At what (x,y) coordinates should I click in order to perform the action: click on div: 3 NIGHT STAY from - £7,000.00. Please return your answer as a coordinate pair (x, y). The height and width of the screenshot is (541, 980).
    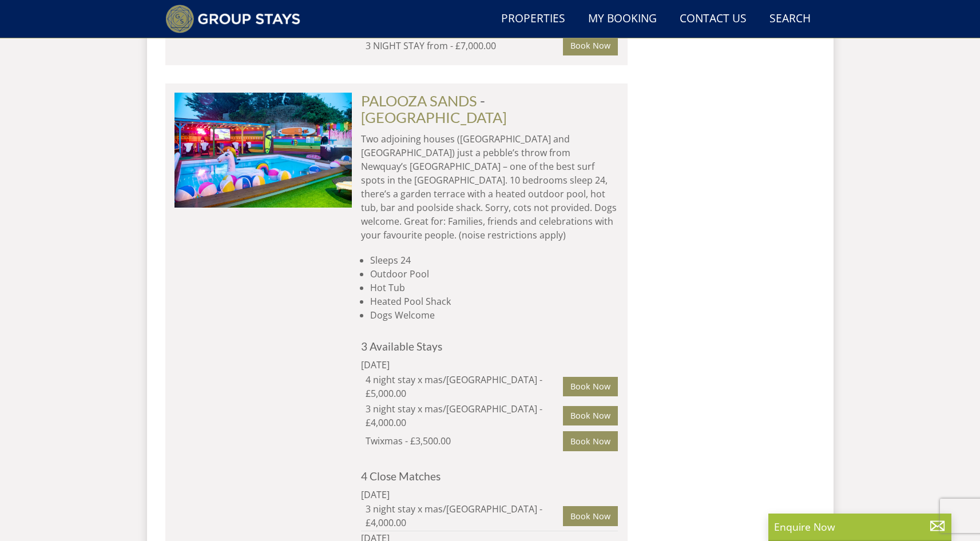
    Looking at the image, I should click on (465, 45).